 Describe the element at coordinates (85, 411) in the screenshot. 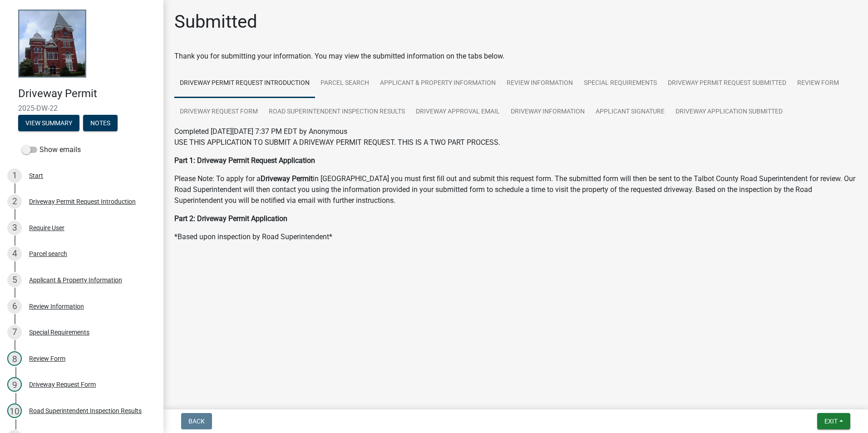

I see `div: Road Superintendent Inspection Results` at that location.